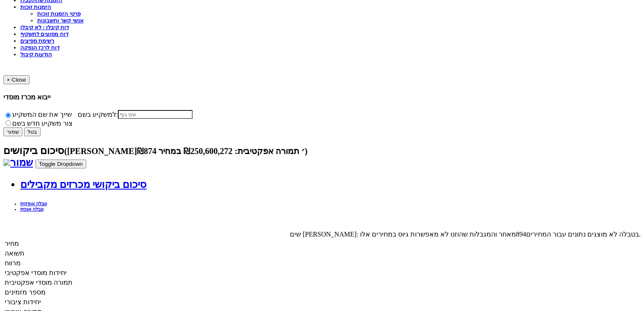  I want to click on button: בטל, so click(32, 132).